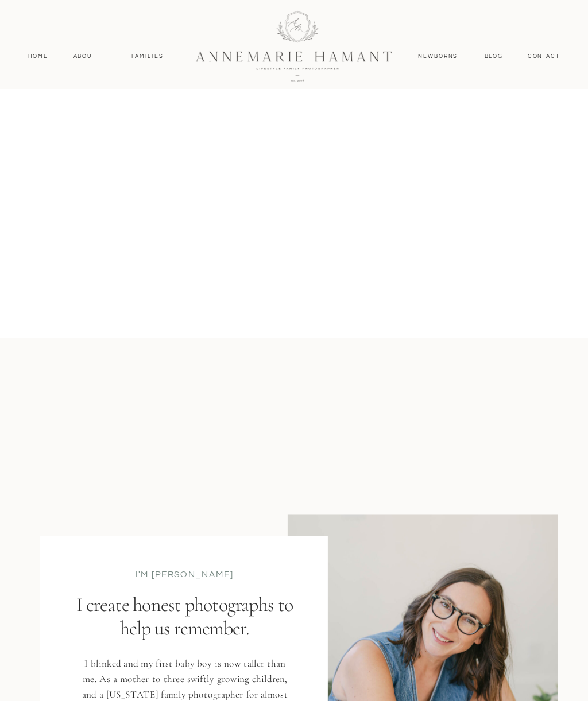 The height and width of the screenshot is (701, 588). What do you see at coordinates (85, 55) in the screenshot?
I see `a: About` at bounding box center [85, 55].